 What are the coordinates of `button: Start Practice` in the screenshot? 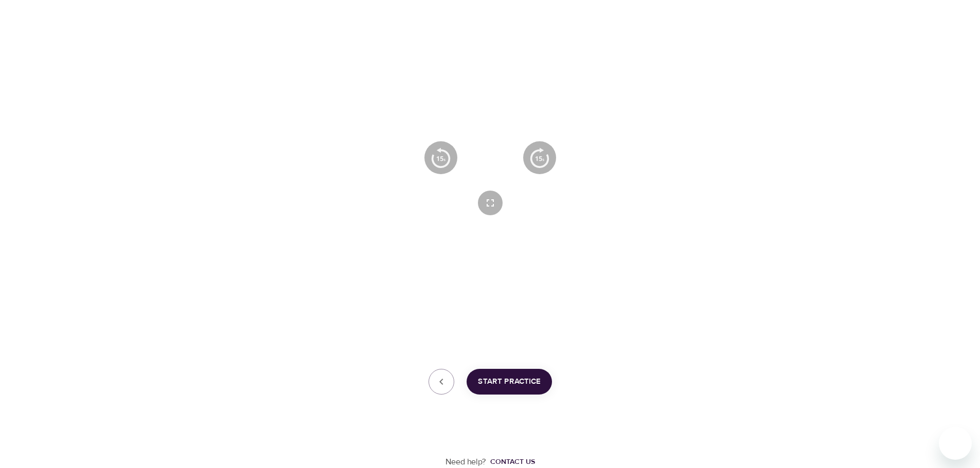 It's located at (510, 382).